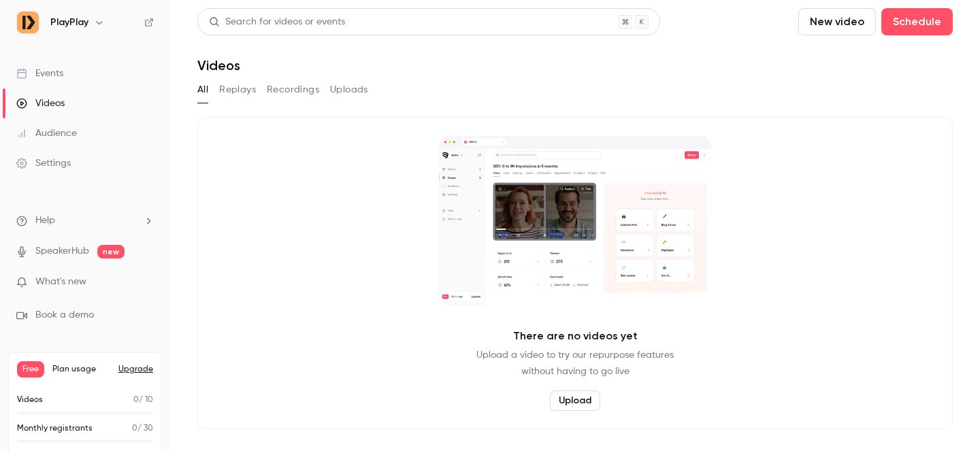 This screenshot has width=980, height=451. Describe the element at coordinates (575, 363) in the screenshot. I see `p: Upload a video to try our repurpose features without having to go live` at that location.